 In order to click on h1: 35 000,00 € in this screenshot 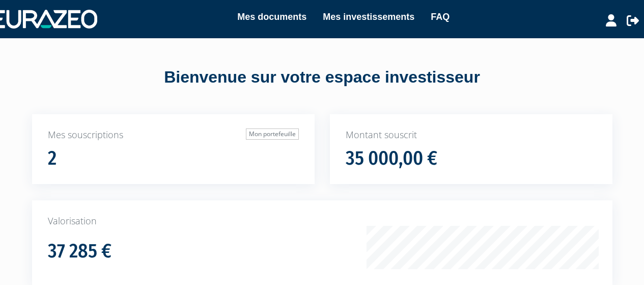, I will do `click(392, 158)`.